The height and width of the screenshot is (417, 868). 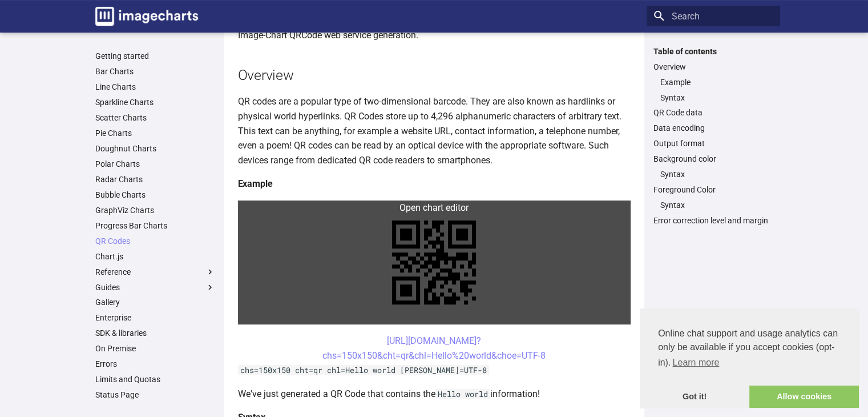 What do you see at coordinates (155, 395) in the screenshot?
I see `a: Status Page` at bounding box center [155, 395].